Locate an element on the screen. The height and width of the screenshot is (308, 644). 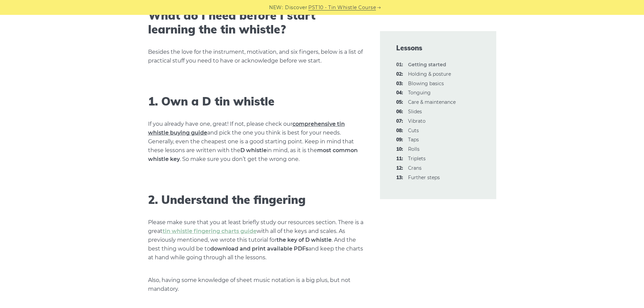
span: NEW: is located at coordinates (276, 7).